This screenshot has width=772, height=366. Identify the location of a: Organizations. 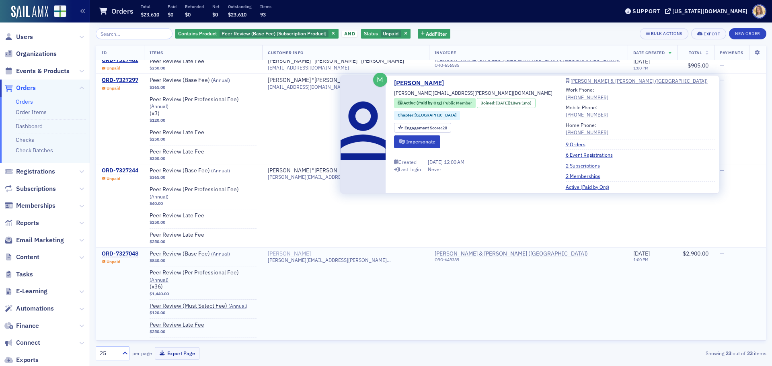
(31, 54).